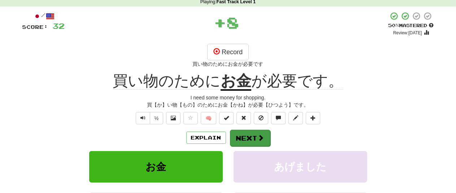  Describe the element at coordinates (394, 25) in the screenshot. I see `span: 50 %` at that location.